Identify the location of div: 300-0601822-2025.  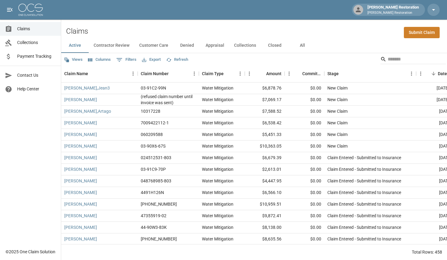
(159, 239).